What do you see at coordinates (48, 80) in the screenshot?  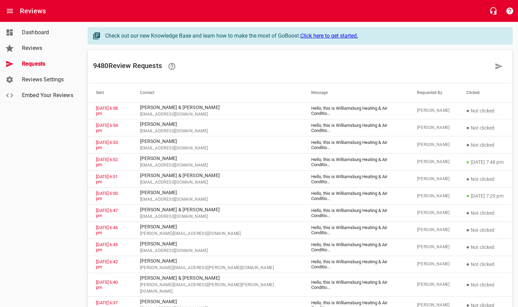 I see `span: Reviews Settings` at bounding box center [48, 80].